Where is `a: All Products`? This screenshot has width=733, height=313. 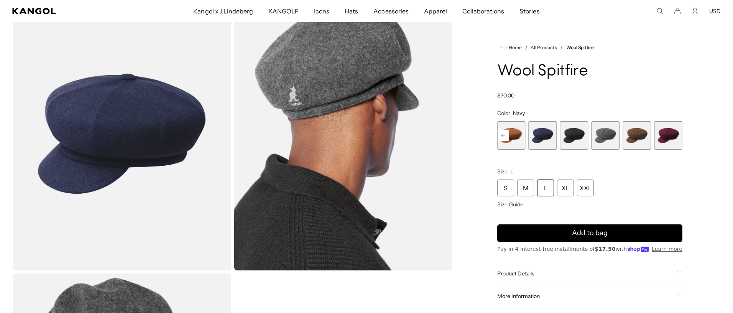
a: All Products is located at coordinates (543, 48).